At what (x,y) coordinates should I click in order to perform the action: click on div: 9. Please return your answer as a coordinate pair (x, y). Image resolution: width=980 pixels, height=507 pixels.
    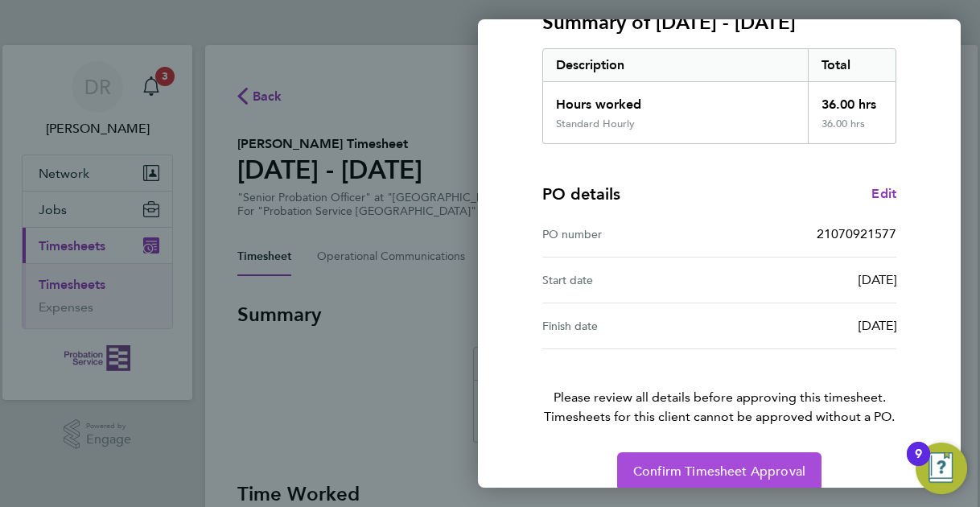
    Looking at the image, I should click on (918, 464).